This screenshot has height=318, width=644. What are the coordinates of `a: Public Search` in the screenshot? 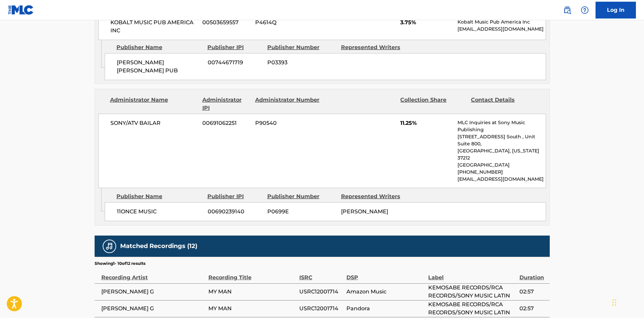 It's located at (567, 10).